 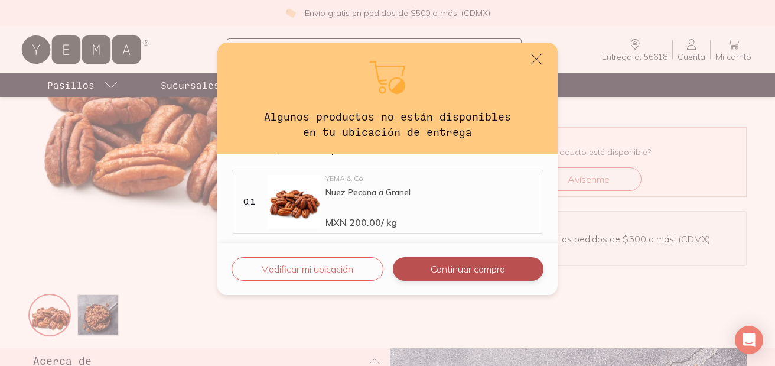 What do you see at coordinates (432, 192) in the screenshot?
I see `div: Nuez Pecana a Granel` at bounding box center [432, 192].